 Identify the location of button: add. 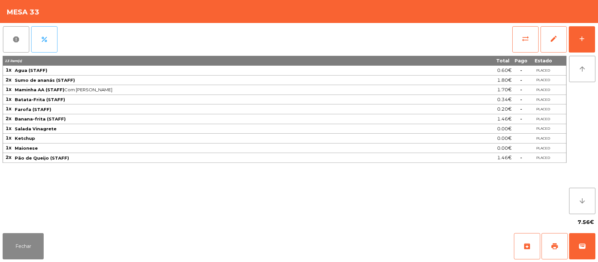
(582, 39).